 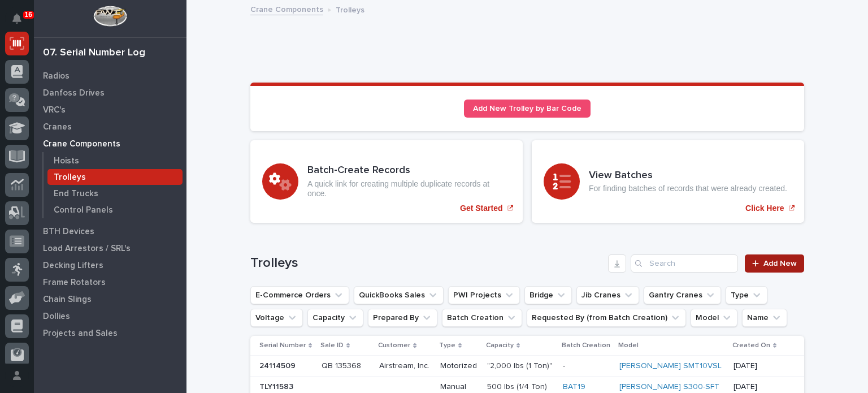 I want to click on p: TLY11583, so click(x=277, y=386).